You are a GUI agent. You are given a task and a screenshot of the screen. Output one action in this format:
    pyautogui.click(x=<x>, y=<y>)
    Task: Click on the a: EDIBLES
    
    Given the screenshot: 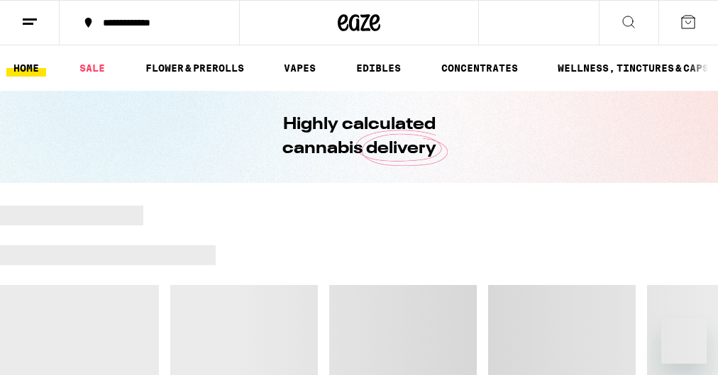 What is the action you would take?
    pyautogui.click(x=378, y=68)
    